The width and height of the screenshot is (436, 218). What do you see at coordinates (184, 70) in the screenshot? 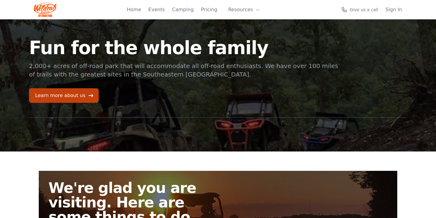
I see `p: 2,000+ acres of off-road park that will accommodate all off-road enthusiasts. We have over 100 mi...` at bounding box center [184, 70].